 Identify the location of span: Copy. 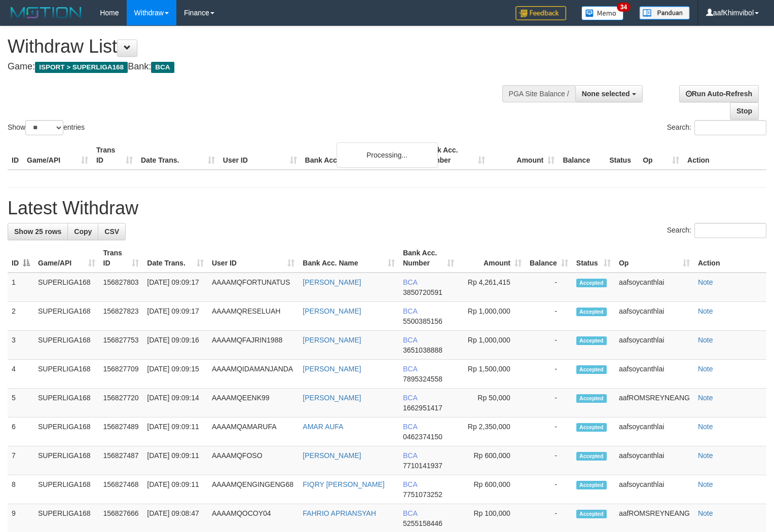
(83, 232).